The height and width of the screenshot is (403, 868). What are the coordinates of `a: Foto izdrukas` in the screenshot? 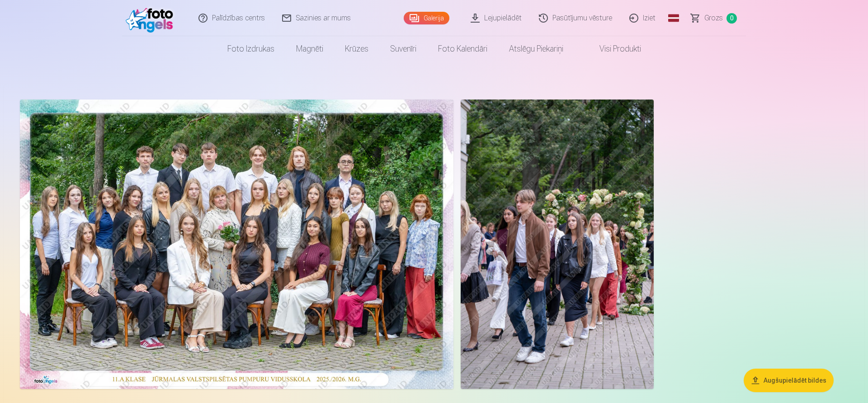 It's located at (251, 49).